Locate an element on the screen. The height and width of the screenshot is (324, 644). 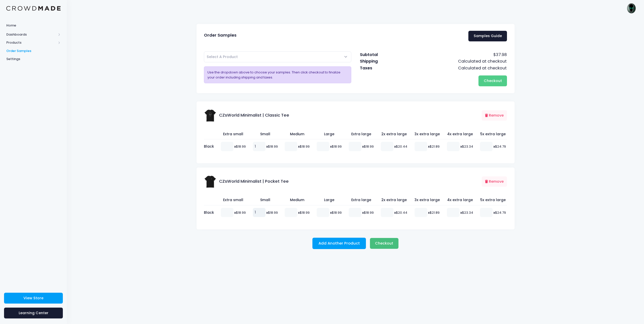
td: Taxes is located at coordinates (380, 68).